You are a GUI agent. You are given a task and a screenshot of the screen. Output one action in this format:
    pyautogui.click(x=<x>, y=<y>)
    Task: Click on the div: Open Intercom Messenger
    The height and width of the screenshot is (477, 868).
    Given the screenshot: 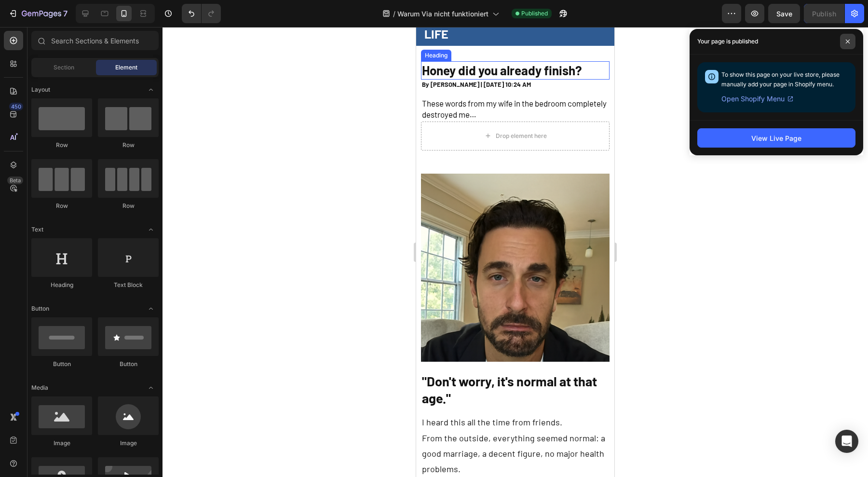 What is the action you would take?
    pyautogui.click(x=847, y=441)
    